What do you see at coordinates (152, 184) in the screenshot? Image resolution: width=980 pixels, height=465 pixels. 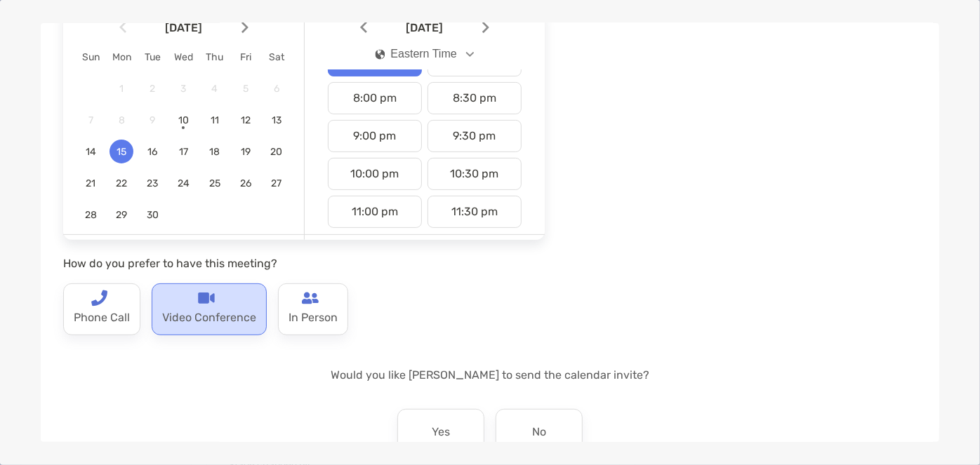 I see `span: 23` at bounding box center [152, 184].